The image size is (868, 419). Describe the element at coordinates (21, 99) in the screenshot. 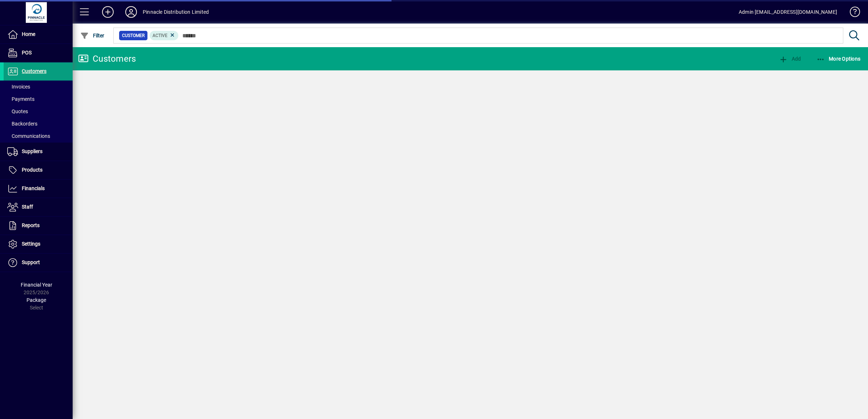

I see `span: Payments` at that location.